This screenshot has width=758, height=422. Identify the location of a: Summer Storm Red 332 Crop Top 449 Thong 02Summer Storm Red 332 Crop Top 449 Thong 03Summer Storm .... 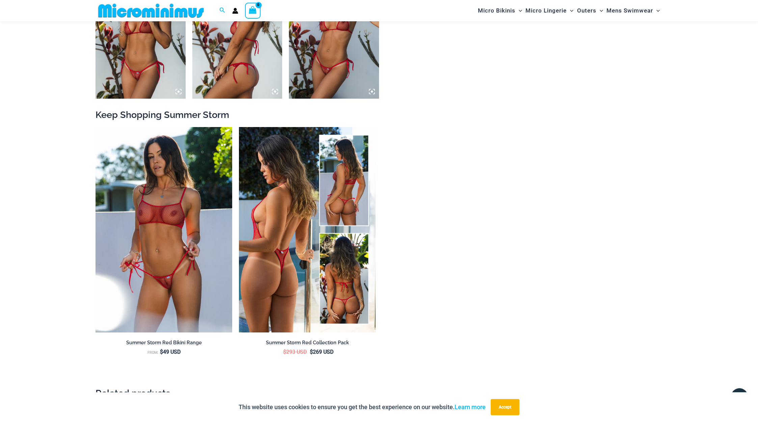
(164, 230).